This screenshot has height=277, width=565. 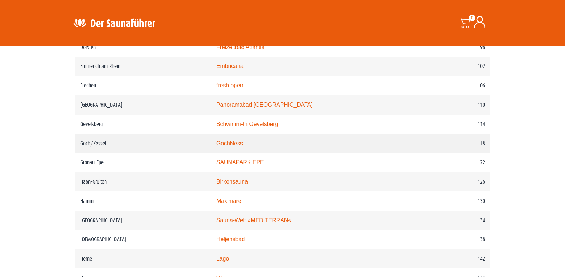 What do you see at coordinates (453, 182) in the screenshot?
I see `td: 126` at bounding box center [453, 182].